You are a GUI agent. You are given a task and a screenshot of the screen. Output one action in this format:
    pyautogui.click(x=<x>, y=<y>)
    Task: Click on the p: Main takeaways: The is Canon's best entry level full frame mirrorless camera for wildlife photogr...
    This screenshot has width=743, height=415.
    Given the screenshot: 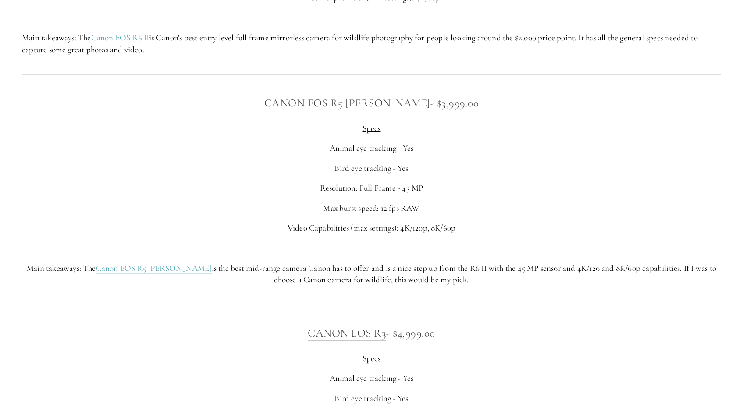 What is the action you would take?
    pyautogui.click(x=371, y=43)
    